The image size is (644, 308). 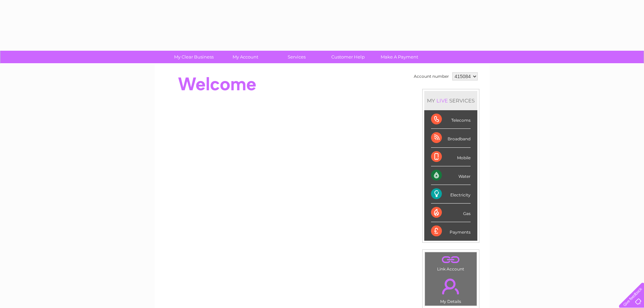 What do you see at coordinates (450, 175) in the screenshot?
I see `div: Water` at bounding box center [450, 175].